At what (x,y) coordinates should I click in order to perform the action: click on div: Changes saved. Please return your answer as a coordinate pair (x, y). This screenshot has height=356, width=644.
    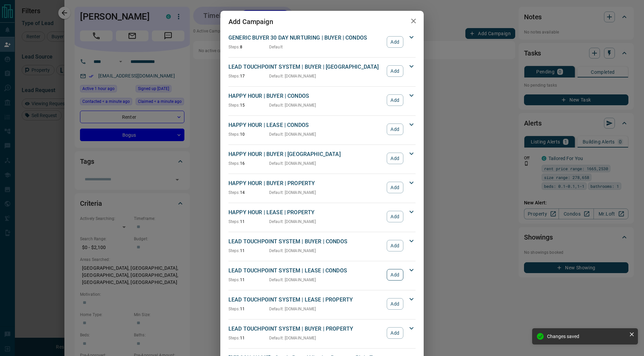
    Looking at the image, I should click on (586, 336).